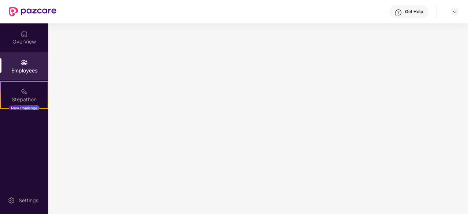  What do you see at coordinates (24, 100) in the screenshot?
I see `div: Stepathon` at bounding box center [24, 100].